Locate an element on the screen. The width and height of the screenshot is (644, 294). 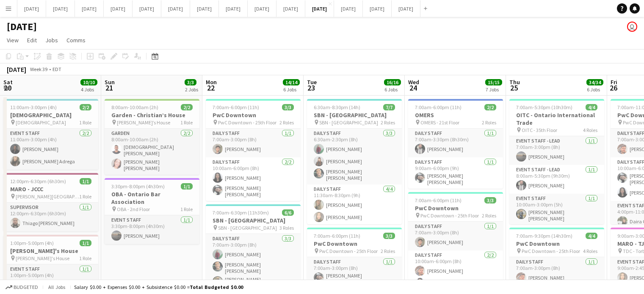
span: Comms is located at coordinates (76, 40).